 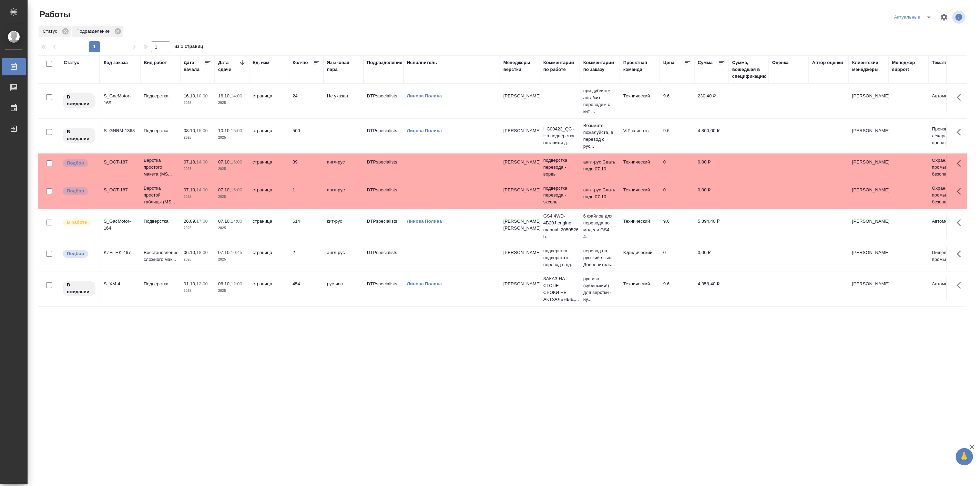 I want to click on div: Кол-во, so click(x=300, y=63).